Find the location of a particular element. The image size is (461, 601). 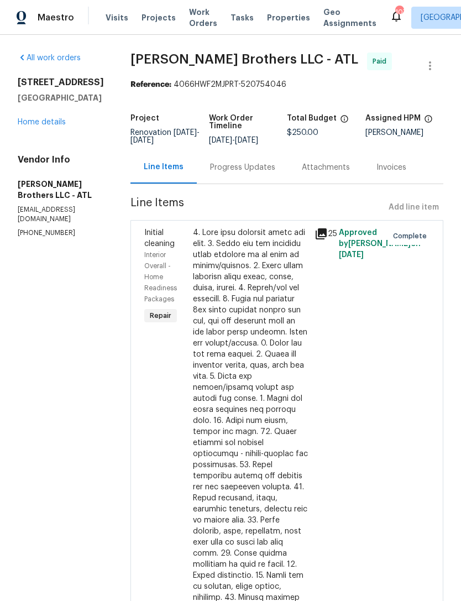

span: Complete is located at coordinates (412, 236).